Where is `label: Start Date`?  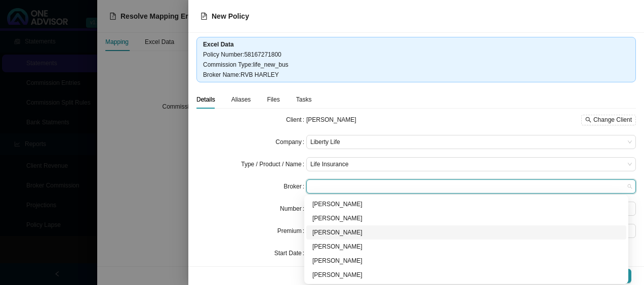 label: Start Date is located at coordinates (290, 254).